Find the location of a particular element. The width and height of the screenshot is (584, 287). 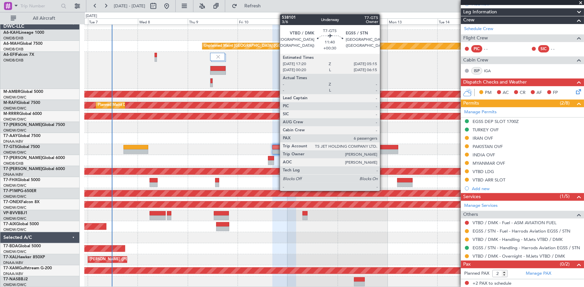

div: Fri 10 is located at coordinates (262, 21).